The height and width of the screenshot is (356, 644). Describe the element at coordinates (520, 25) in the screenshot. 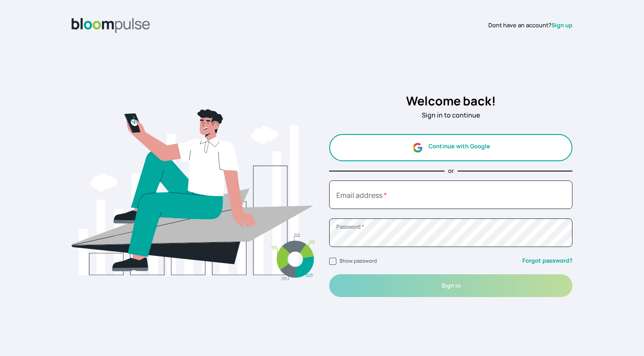

I see `span: Dont have an account?` at that location.